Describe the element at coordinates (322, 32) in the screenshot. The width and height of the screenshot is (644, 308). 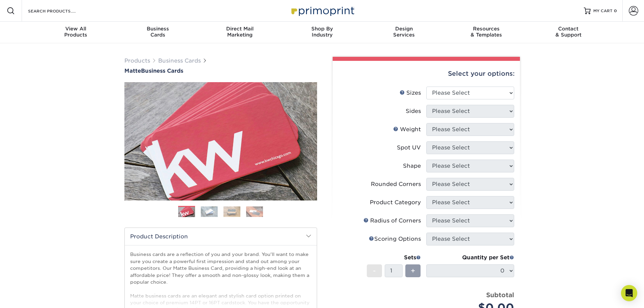
I see `a: Shop ByIndustry` at that location.